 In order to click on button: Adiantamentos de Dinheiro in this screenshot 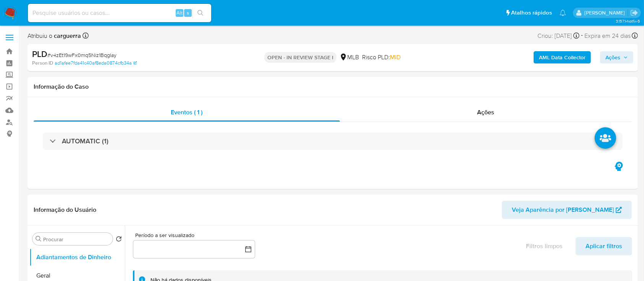, I will do `click(77, 257)`.